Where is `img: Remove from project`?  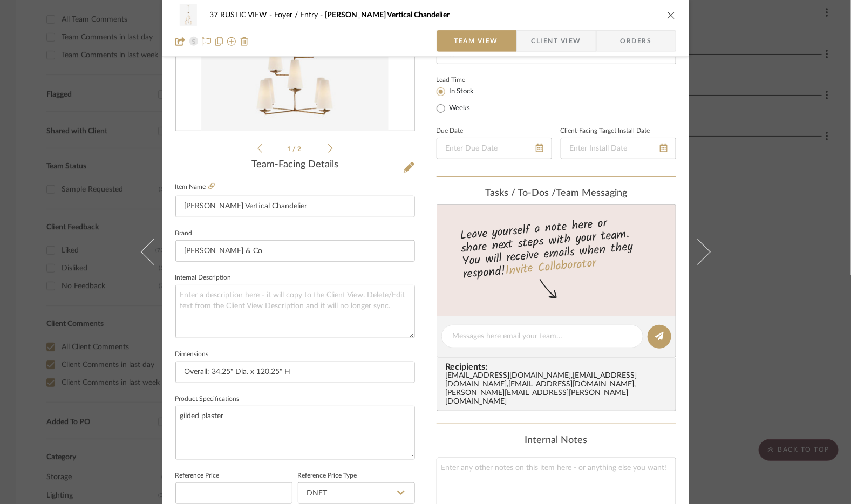 img: Remove from project is located at coordinates (244, 41).